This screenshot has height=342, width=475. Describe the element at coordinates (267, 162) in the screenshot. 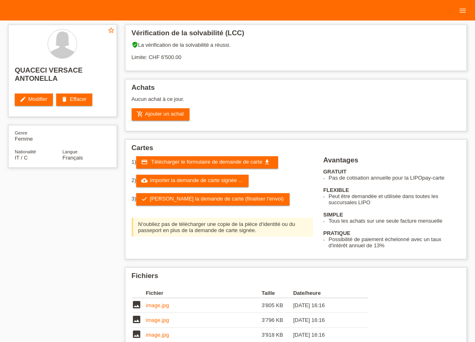

I see `i: get_app` at that location.